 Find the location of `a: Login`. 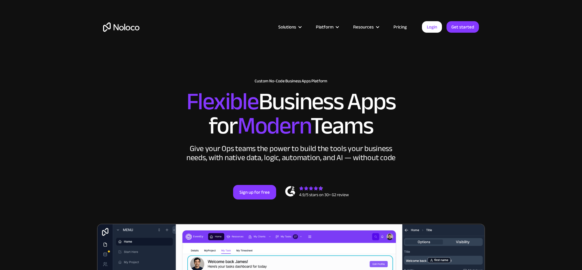

a: Login is located at coordinates (432, 27).